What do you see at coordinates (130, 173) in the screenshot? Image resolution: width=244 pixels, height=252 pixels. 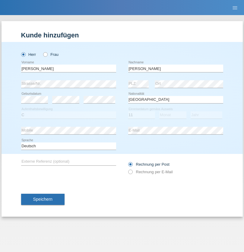 I see `input: Rechnung per E-Mail` at bounding box center [130, 173].